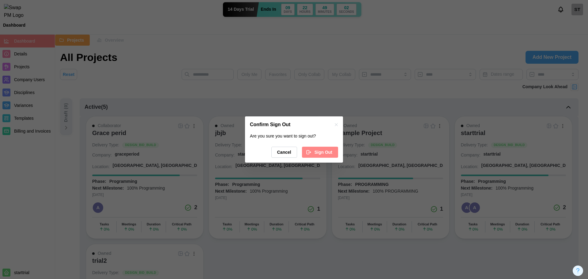  I want to click on button: Cancel, so click(284, 152).